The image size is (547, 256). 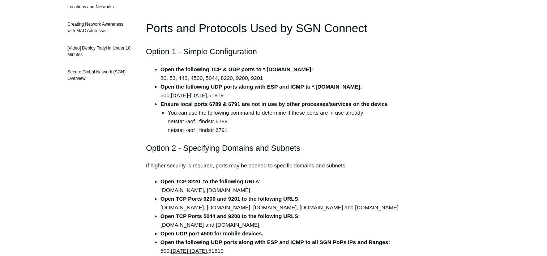 What do you see at coordinates (274, 148) in the screenshot?
I see `h2: Option 2 - Specifying Domains and Subnets` at bounding box center [274, 148].